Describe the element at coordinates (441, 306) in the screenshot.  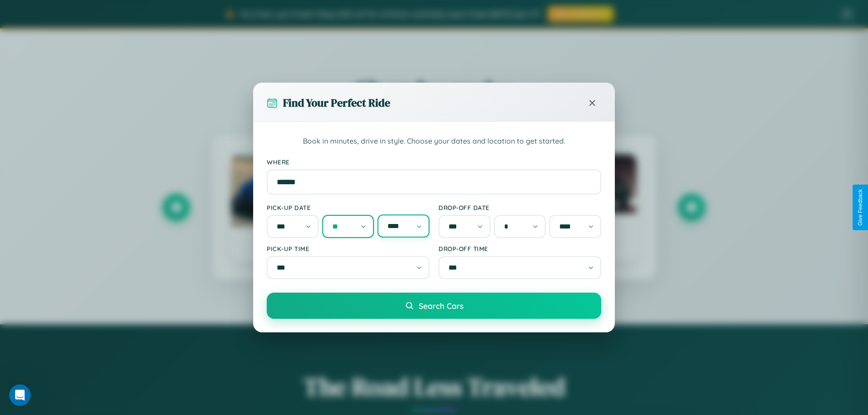
I see `span: Search Cars` at that location.